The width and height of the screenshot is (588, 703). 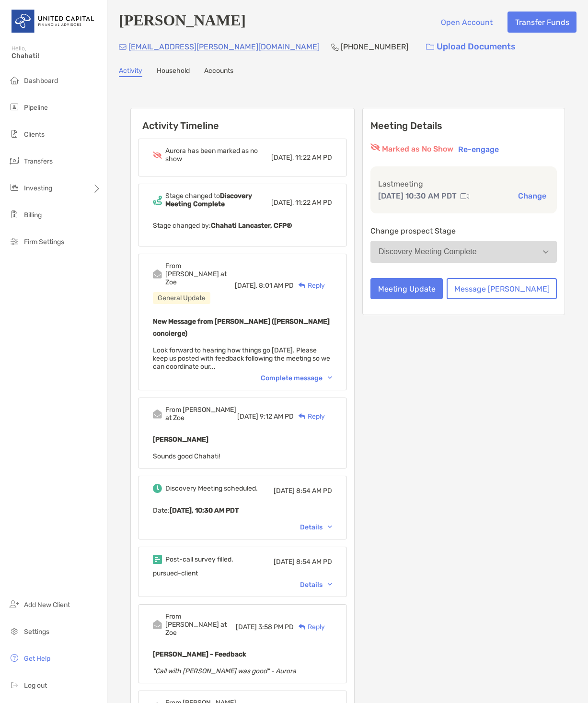 I want to click on span: Log out, so click(x=36, y=685).